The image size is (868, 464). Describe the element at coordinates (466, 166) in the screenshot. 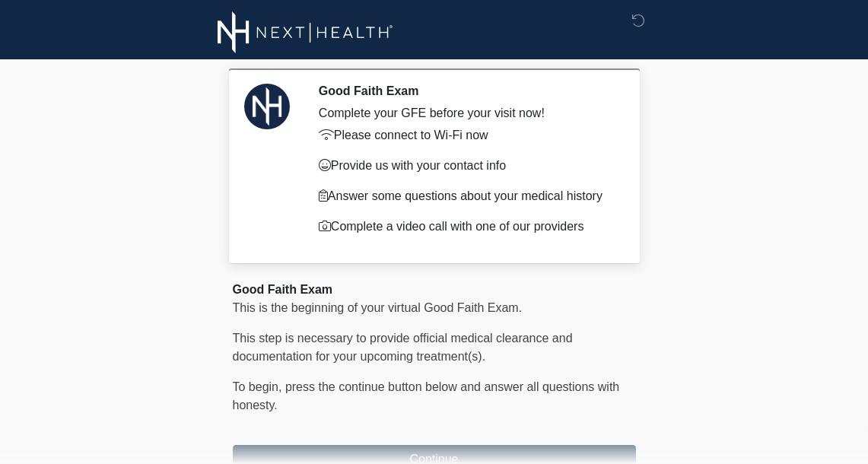

I see `p: Provide us with your contact info` at that location.